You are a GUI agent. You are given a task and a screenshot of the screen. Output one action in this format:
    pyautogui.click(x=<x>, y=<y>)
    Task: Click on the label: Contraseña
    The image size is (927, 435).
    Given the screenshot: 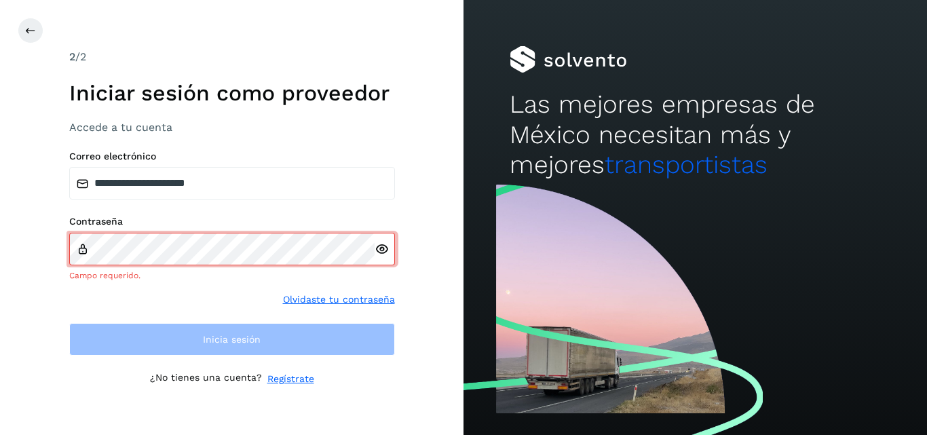 What is the action you would take?
    pyautogui.click(x=232, y=221)
    